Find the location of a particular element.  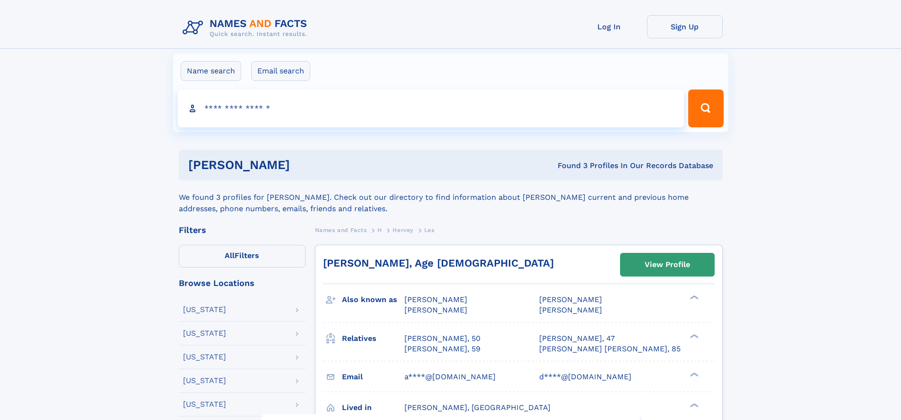

span: All is located at coordinates (229, 255).